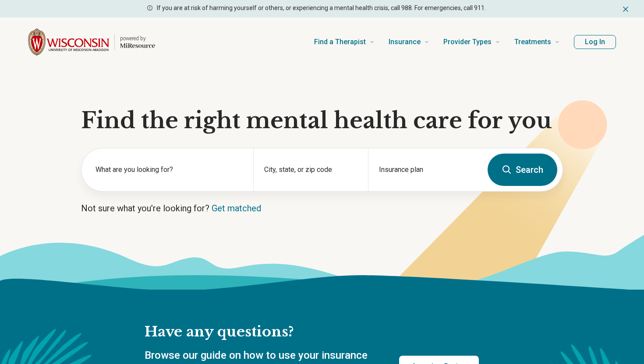 The width and height of the screenshot is (644, 364). I want to click on a: Treatments, so click(537, 42).